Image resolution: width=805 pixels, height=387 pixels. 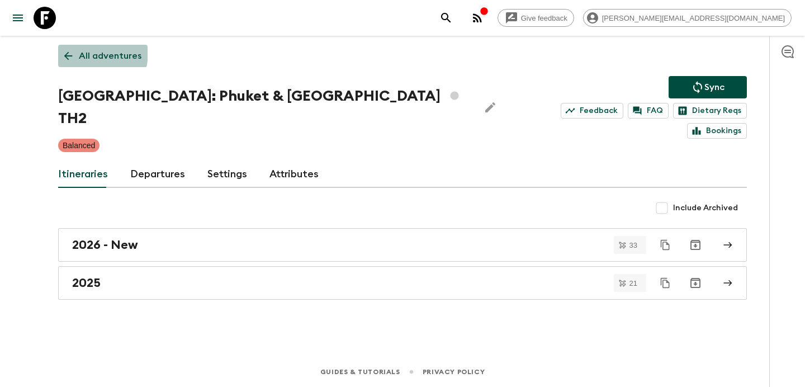 What do you see at coordinates (360, 372) in the screenshot?
I see `a: Guides & Tutorials` at bounding box center [360, 372].